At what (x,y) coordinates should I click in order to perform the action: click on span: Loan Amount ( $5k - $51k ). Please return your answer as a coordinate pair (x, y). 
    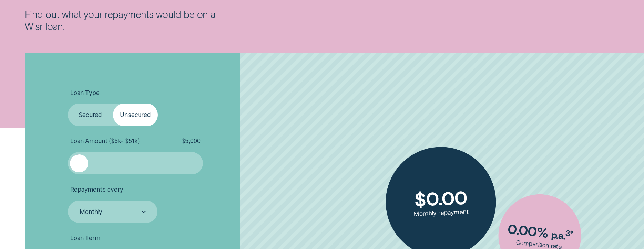
    Looking at the image, I should click on (104, 141).